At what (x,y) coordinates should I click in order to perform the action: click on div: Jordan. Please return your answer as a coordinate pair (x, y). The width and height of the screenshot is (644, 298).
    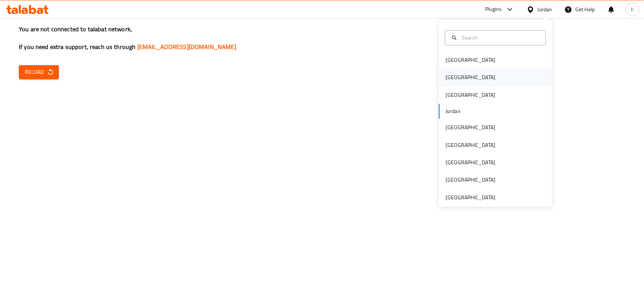
    Looking at the image, I should click on (545, 9).